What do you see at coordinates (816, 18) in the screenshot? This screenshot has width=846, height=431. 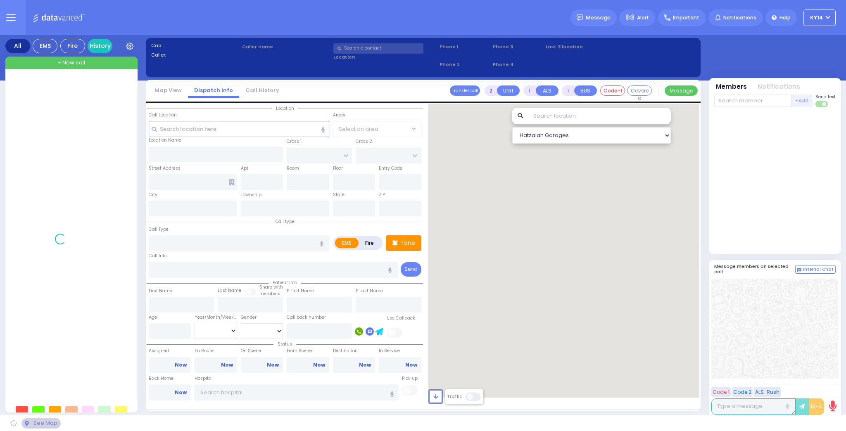 I see `span: KY14` at bounding box center [816, 18].